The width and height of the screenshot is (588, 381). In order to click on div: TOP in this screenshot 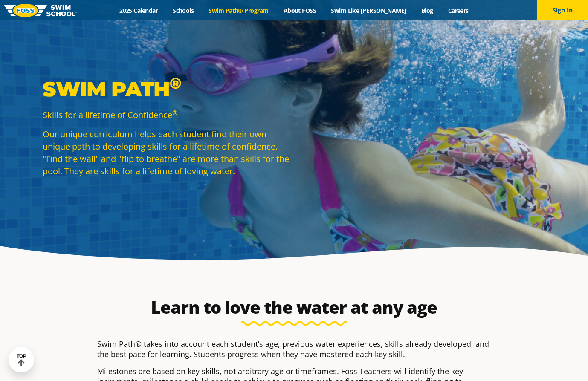, I will do `click(21, 360)`.